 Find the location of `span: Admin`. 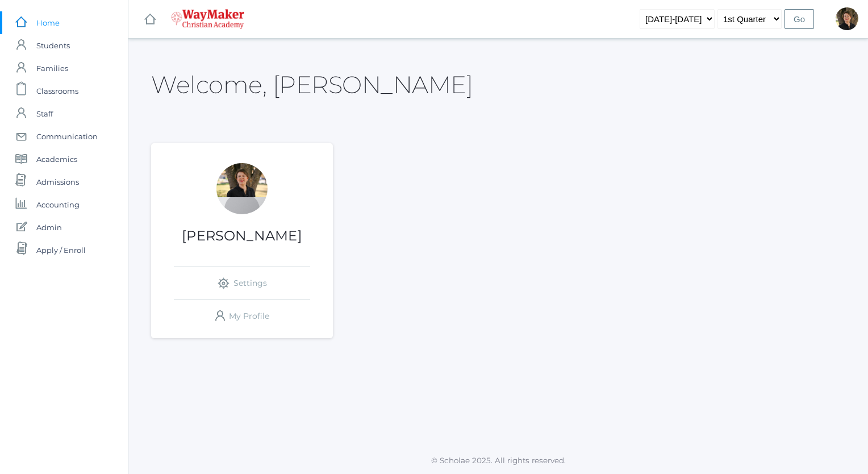

span: Admin is located at coordinates (49, 228).